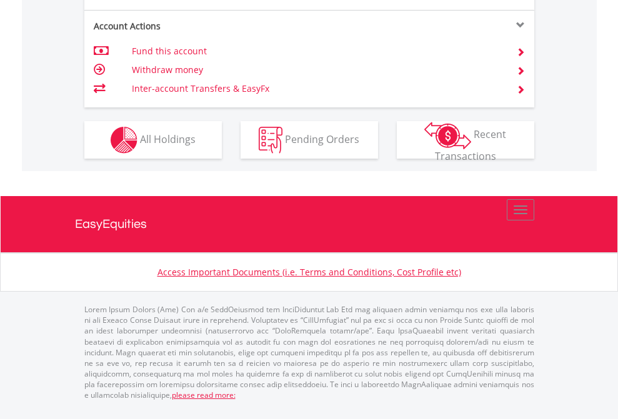 Image resolution: width=618 pixels, height=419 pixels. Describe the element at coordinates (124, 140) in the screenshot. I see `img: holdings-wht.png` at that location.